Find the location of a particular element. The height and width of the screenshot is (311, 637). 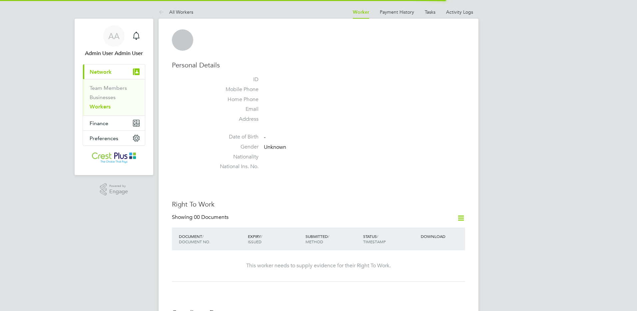

span: 00 Documents is located at coordinates (211, 217).